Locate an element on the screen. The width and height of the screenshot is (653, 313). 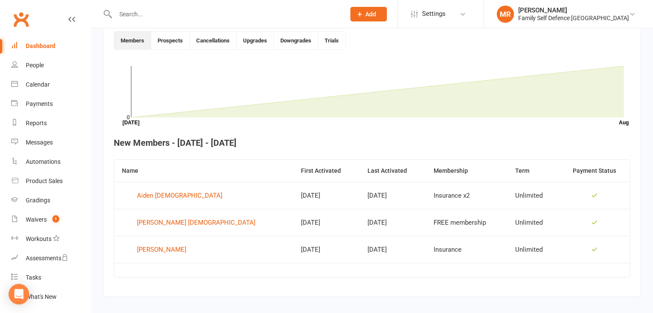
a: Tasks is located at coordinates (51, 278).